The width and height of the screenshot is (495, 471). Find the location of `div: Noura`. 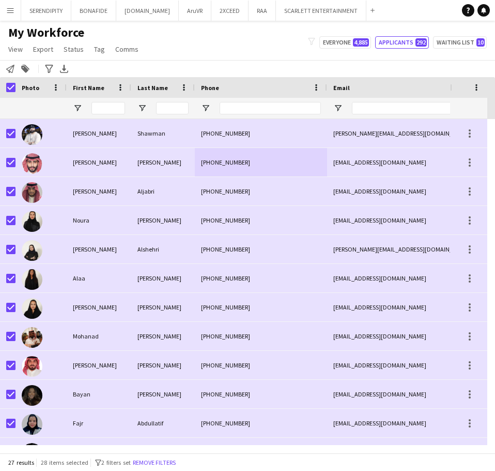

div: Noura is located at coordinates (99, 220).